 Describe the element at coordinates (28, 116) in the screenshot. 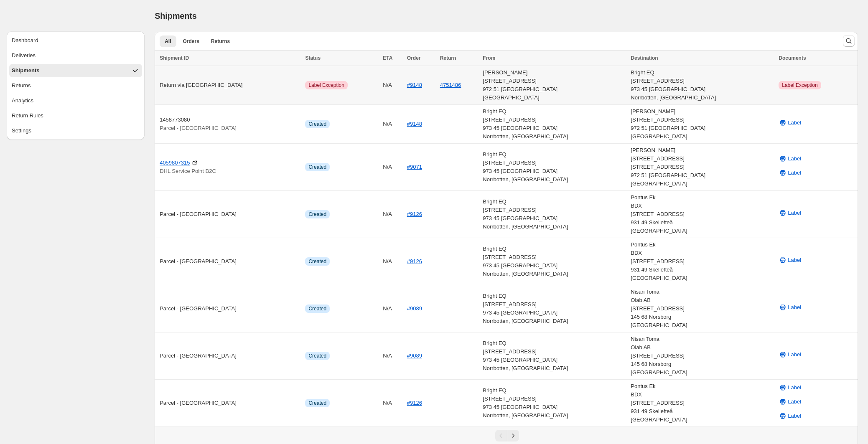

I see `div: Return Rules` at that location.